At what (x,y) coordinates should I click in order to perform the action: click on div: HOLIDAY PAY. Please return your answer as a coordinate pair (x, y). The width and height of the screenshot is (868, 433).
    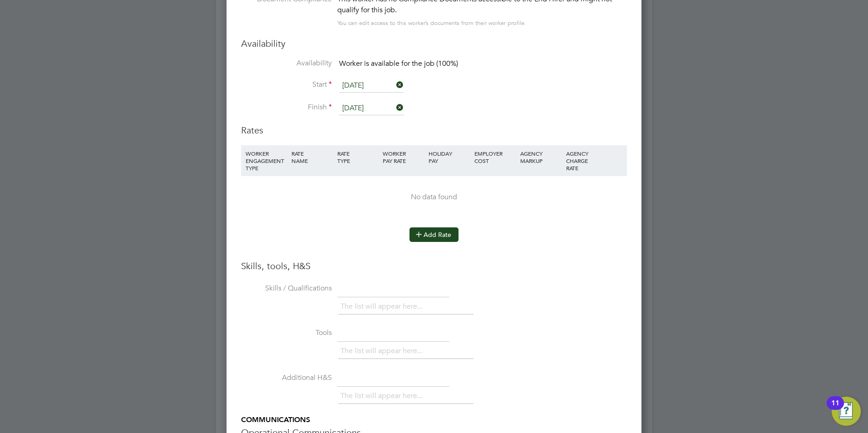
    Looking at the image, I should click on (449, 157).